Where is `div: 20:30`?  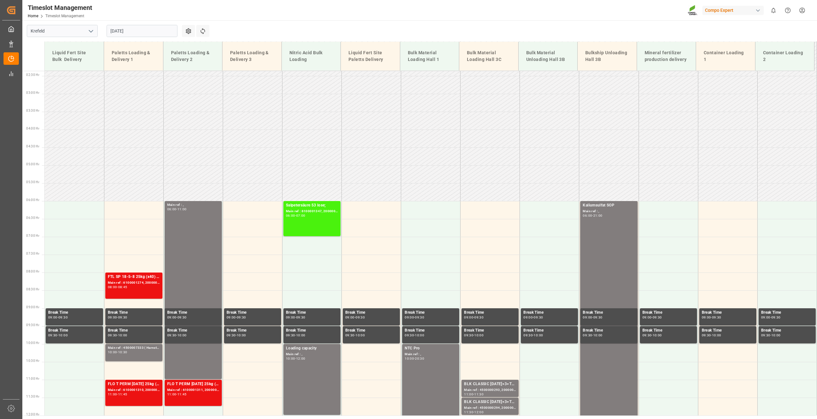 div: 20:30 is located at coordinates (419, 358).